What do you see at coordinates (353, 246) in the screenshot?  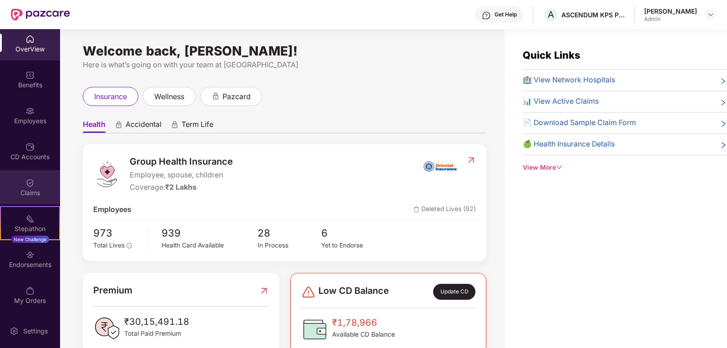 I see `div: Yet to Endorse` at bounding box center [353, 246].